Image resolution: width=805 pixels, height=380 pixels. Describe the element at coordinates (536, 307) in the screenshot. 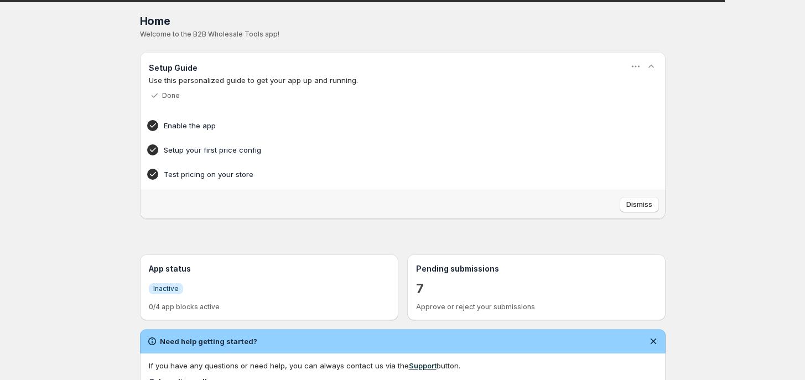

I see `p: Approve or reject your submissions` at that location.